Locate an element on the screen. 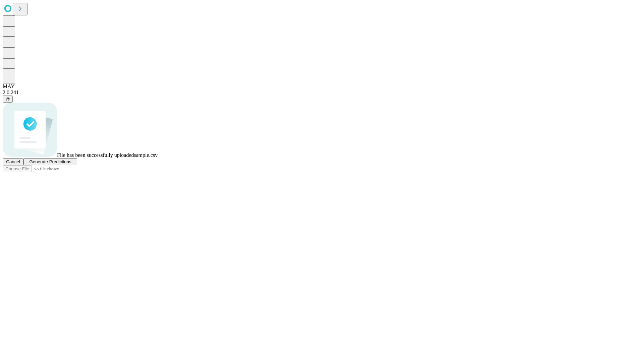 Image resolution: width=644 pixels, height=362 pixels. span: Cancel is located at coordinates (13, 162).